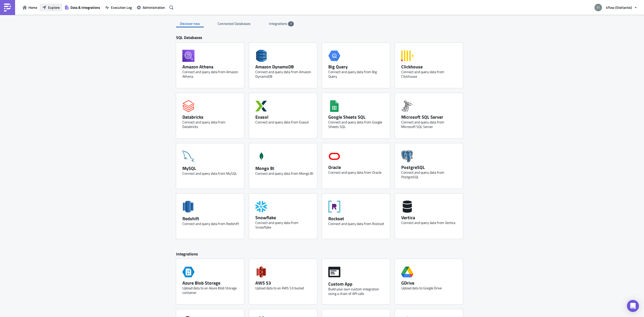 Image resolution: width=644 pixels, height=317 pixels. I want to click on div: AWS S3, so click(284, 283).